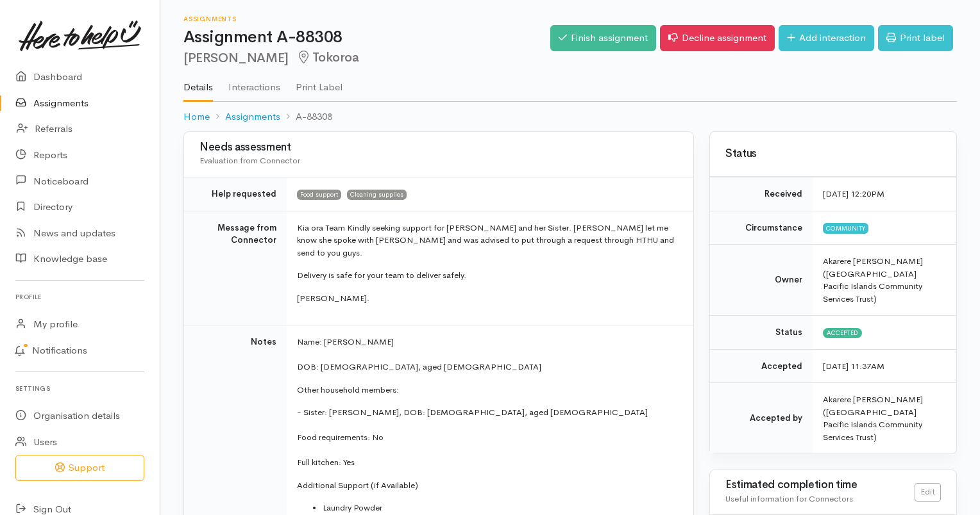 The width and height of the screenshot is (980, 515). I want to click on td: Accepted by, so click(761, 418).